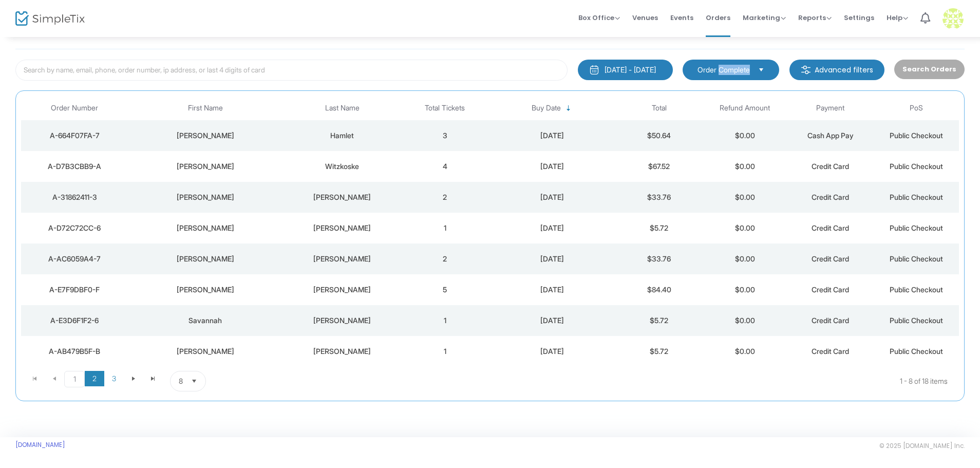  Describe the element at coordinates (718, 18) in the screenshot. I see `span: Orders` at that location.